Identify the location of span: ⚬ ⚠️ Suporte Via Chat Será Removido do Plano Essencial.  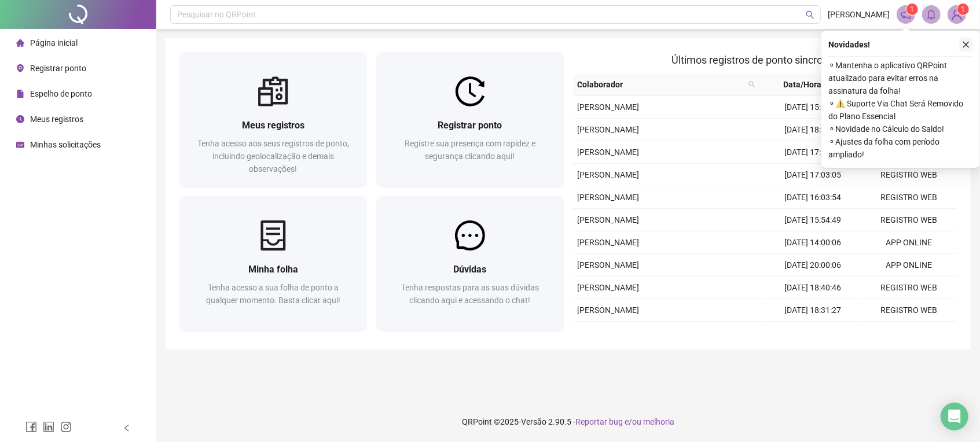
(901, 110).